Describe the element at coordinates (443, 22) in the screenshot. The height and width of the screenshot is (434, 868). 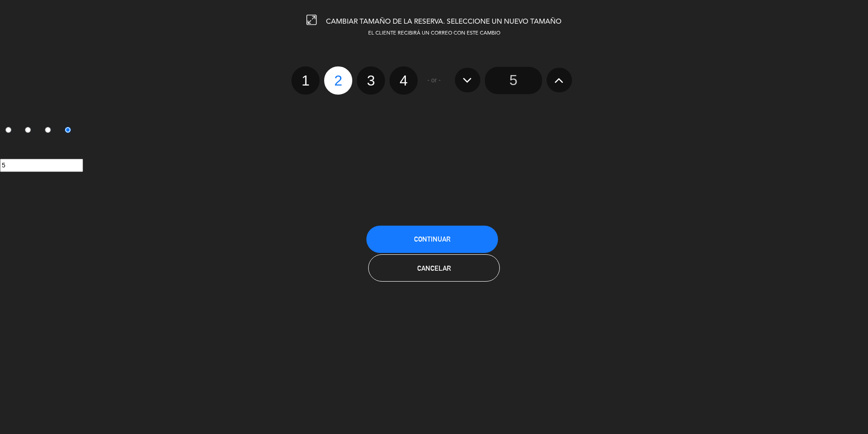
I see `span: CAMBIAR TAMAÑO DE LA RESERVA. SELECCIONE UN NUEVO TAMAÑO` at that location.